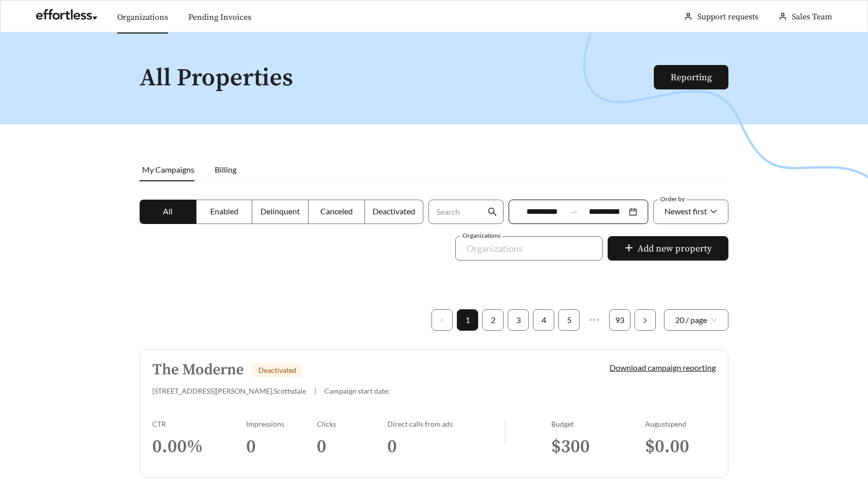 This screenshot has width=868, height=481. What do you see at coordinates (598, 424) in the screenshot?
I see `div: Budget` at bounding box center [598, 424].